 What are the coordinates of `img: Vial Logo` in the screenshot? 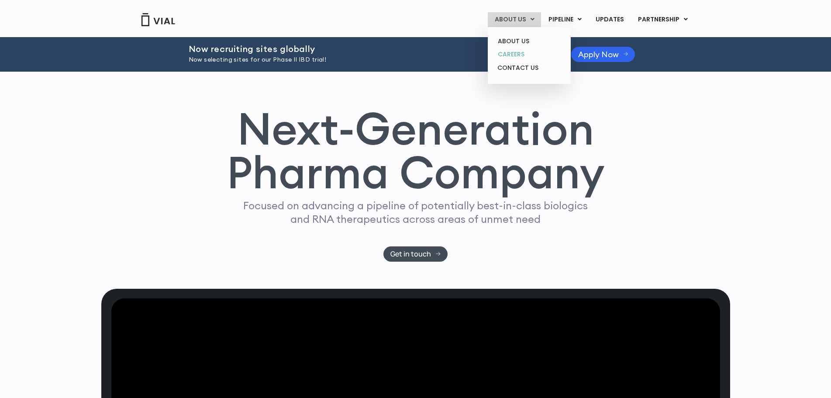 It's located at (158, 20).